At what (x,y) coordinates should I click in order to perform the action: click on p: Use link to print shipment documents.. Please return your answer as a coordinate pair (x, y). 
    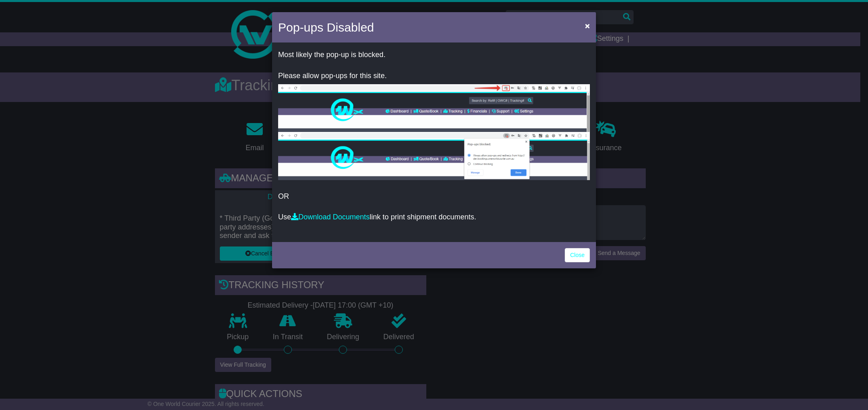
    Looking at the image, I should click on (434, 217).